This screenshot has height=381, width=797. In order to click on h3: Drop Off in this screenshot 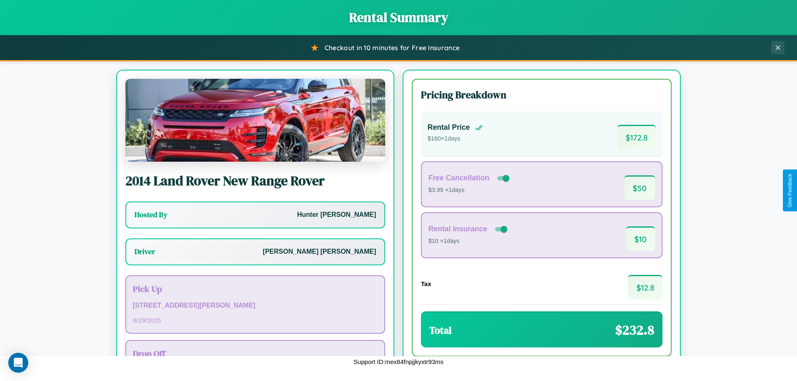, I will do `click(255, 354)`.